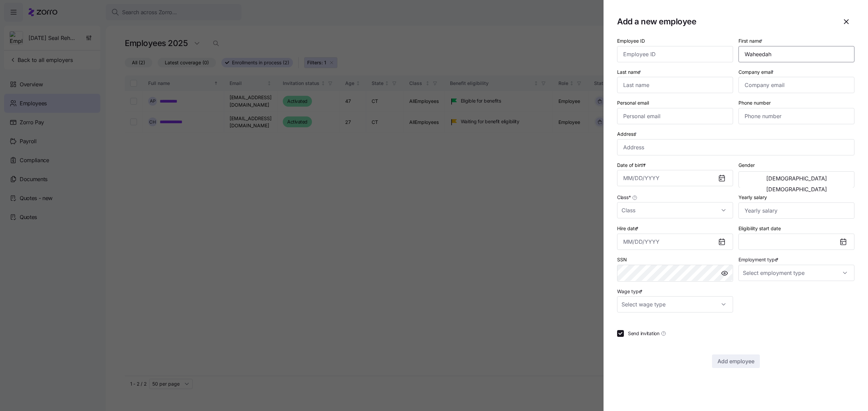 This screenshot has width=868, height=411. I want to click on label: Date of birth, so click(632, 165).